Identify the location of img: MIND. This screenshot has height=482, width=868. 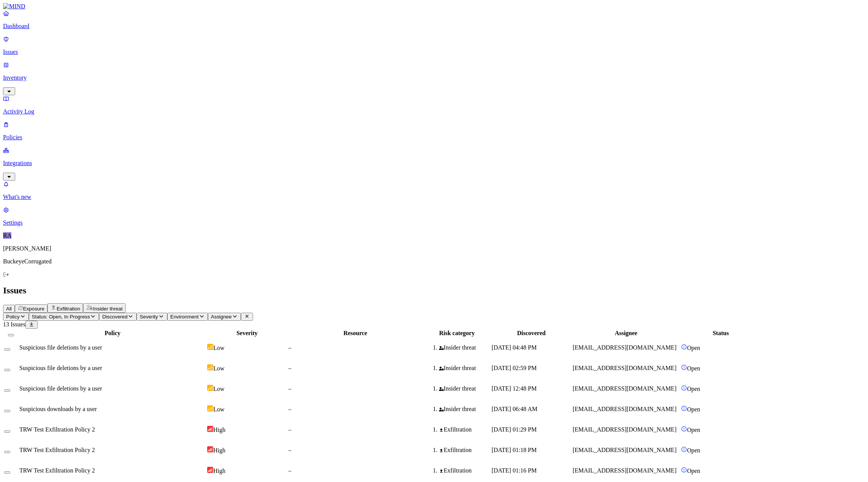
(14, 7).